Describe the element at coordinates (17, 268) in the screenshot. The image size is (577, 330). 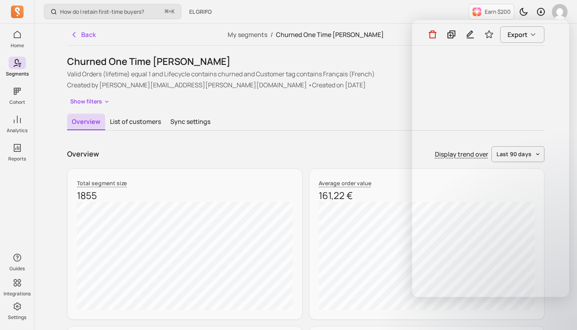
I see `p: Guides` at that location.